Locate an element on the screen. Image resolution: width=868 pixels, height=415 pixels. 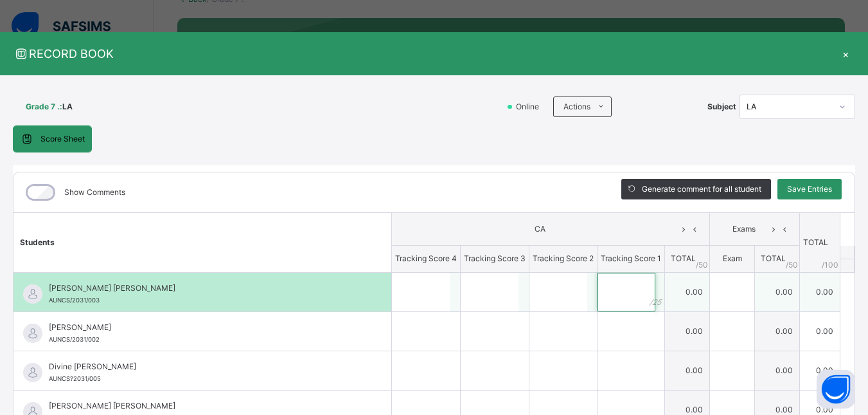
span: Tracking Score 3 is located at coordinates (495, 258).